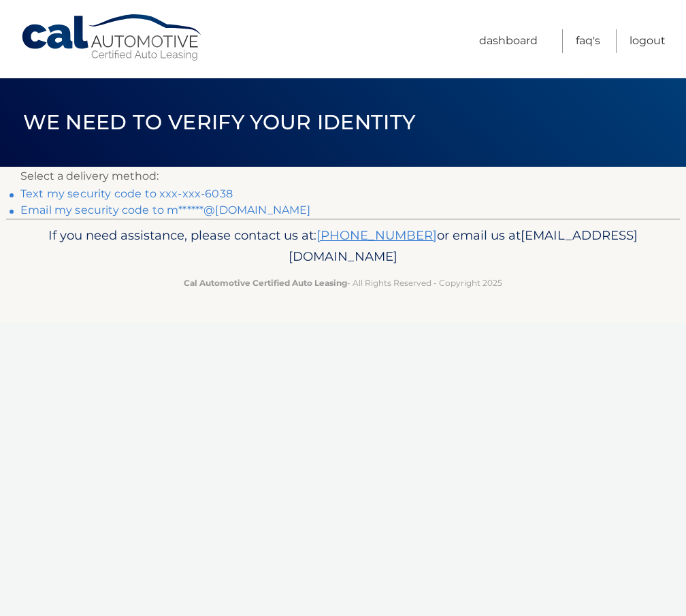 The width and height of the screenshot is (686, 616). Describe the element at coordinates (112, 37) in the screenshot. I see `a: Cal Automotive` at that location.